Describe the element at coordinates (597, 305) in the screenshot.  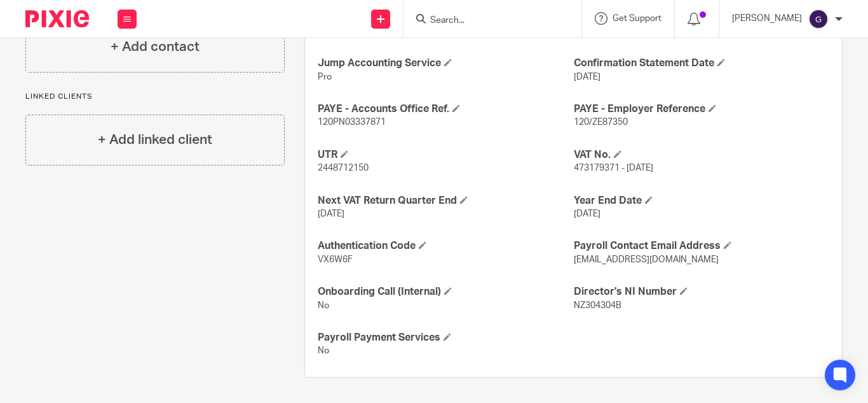
I see `span: NZ304304B` at that location.